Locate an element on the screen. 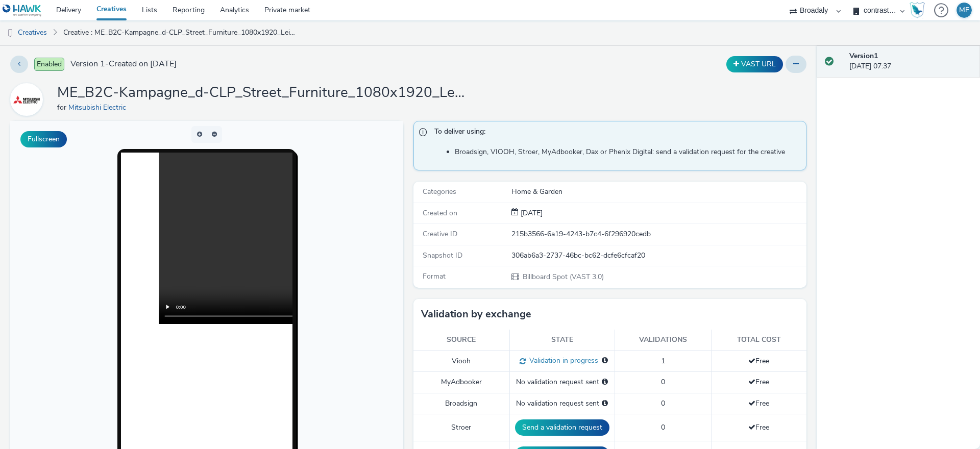  span: for is located at coordinates (63, 107).